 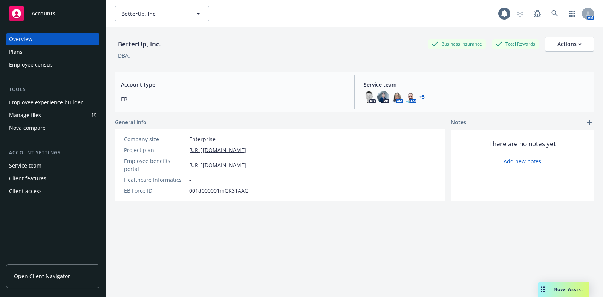 What do you see at coordinates (31, 65) in the screenshot?
I see `div: Employee census` at bounding box center [31, 65].